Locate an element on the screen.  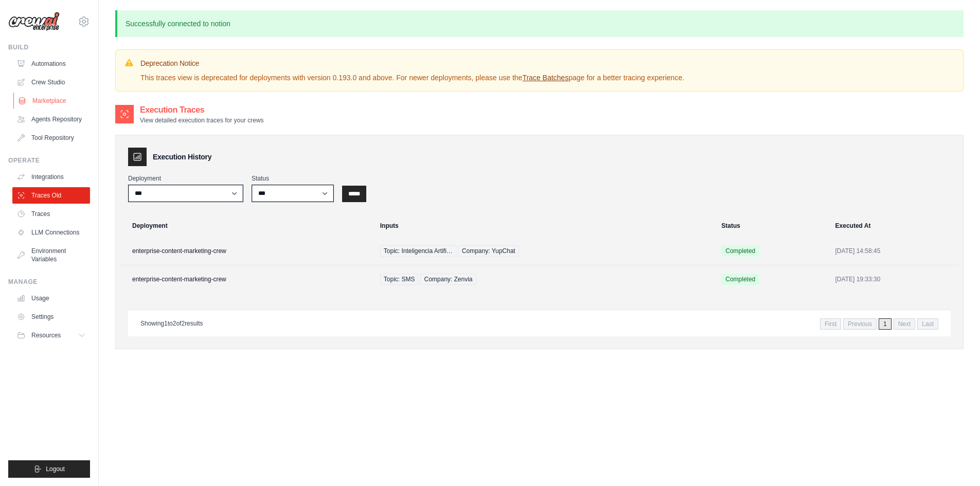
td: {"topic":"SMS","company":"Zenvia"} is located at coordinates (544, 279).